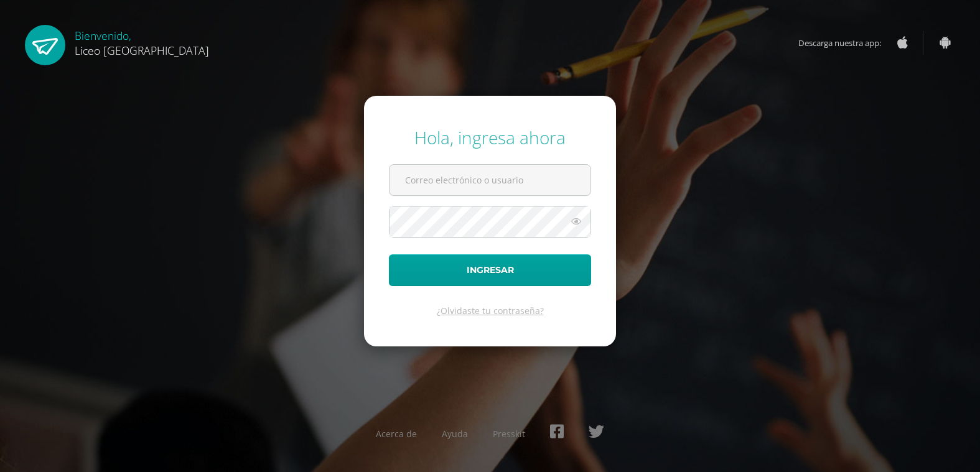 This screenshot has height=472, width=980. What do you see at coordinates (490, 311) in the screenshot?
I see `a: ¿Olvidaste tu contraseña?` at bounding box center [490, 311].